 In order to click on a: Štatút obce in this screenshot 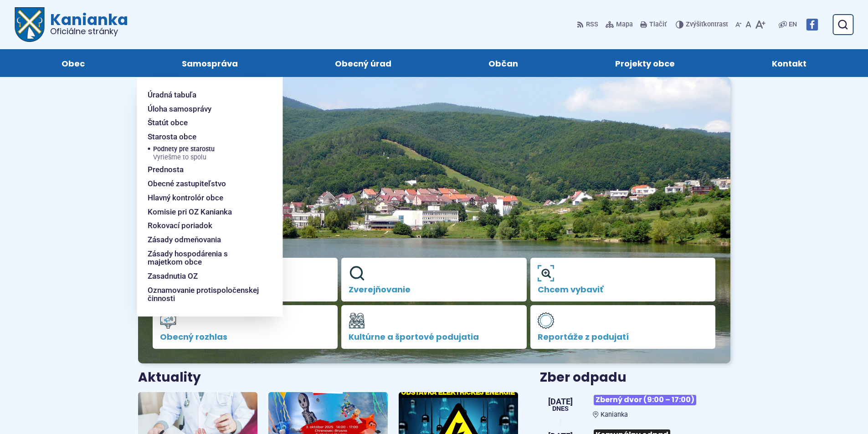, I will do `click(204, 122)`.